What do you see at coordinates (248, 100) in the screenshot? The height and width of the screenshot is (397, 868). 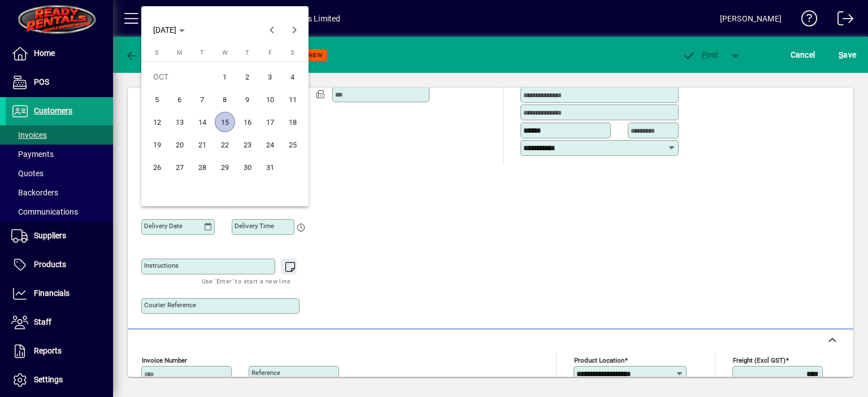 I see `button: Thu Oct 09 2025` at bounding box center [248, 100].